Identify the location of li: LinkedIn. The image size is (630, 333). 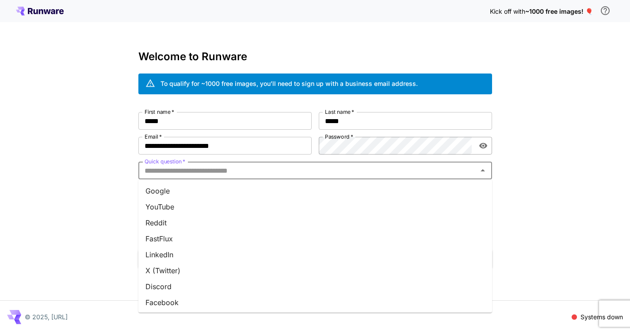
(315, 254).